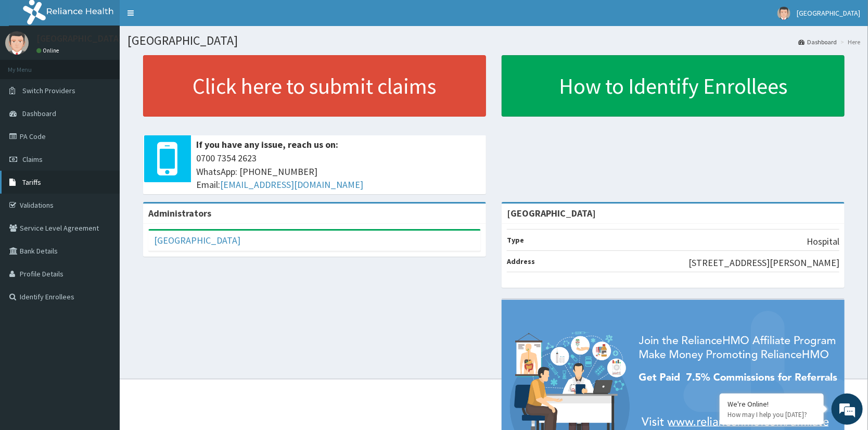  What do you see at coordinates (180, 213) in the screenshot?
I see `b: Administrators` at bounding box center [180, 213].